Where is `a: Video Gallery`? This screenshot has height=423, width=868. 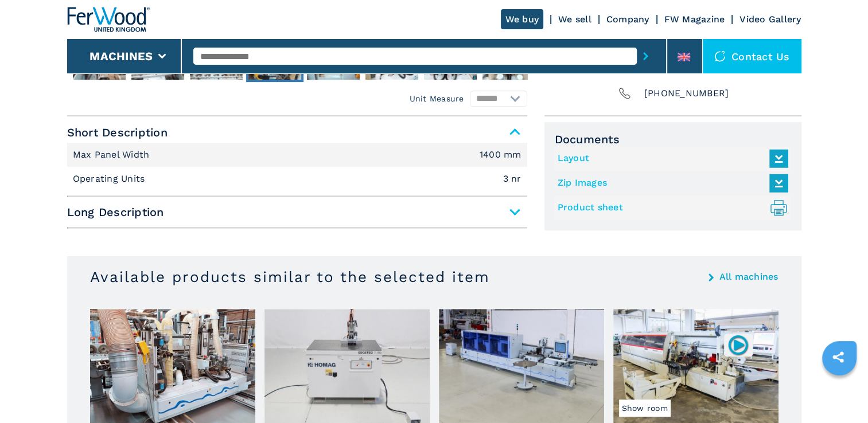
a: Video Gallery is located at coordinates (770, 19).